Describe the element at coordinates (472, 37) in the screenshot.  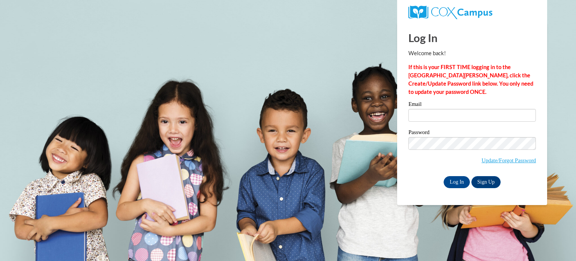
I see `h1: Log In` at that location.